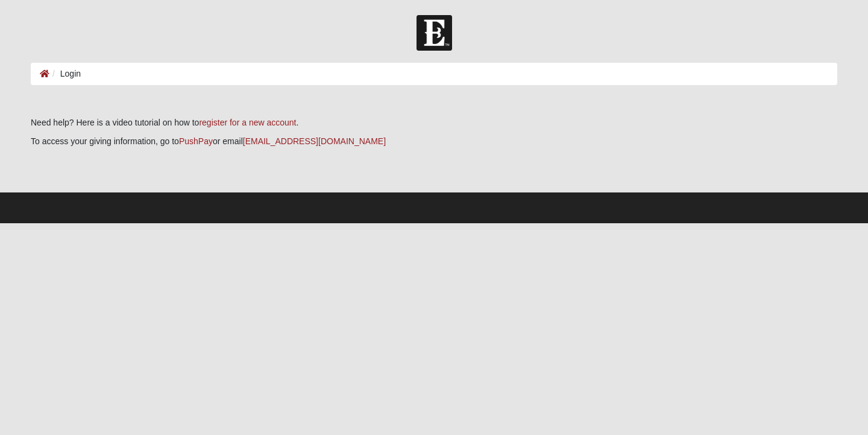 The width and height of the screenshot is (868, 435). Describe the element at coordinates (196, 141) in the screenshot. I see `a: PushPay` at that location.